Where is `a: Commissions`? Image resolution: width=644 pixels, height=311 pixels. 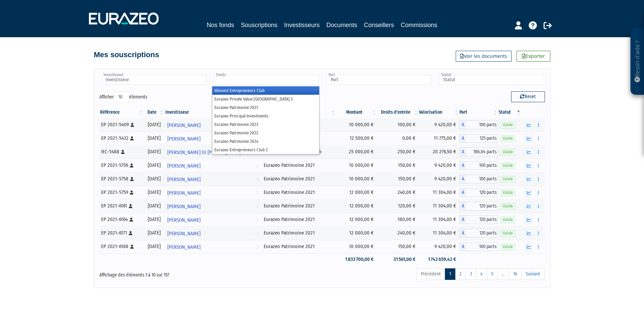
a: Commissions is located at coordinates (419, 25).